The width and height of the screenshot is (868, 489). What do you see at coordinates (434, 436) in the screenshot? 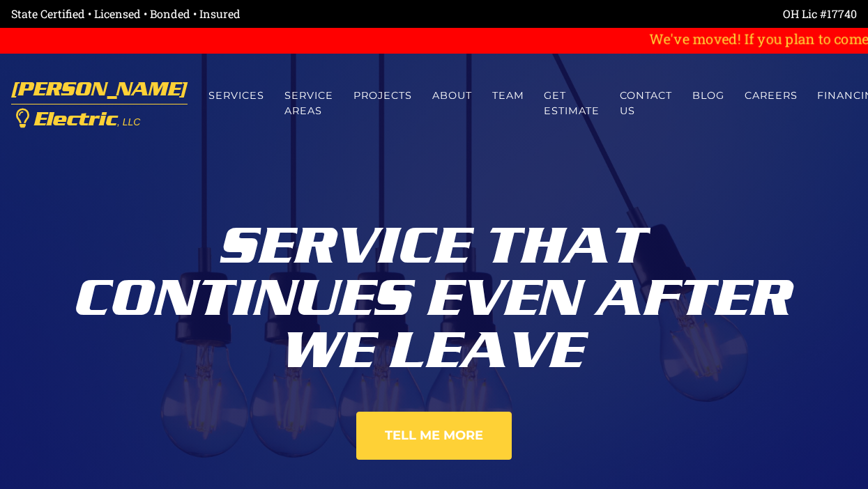
I see `a: Tell Me More` at bounding box center [434, 436].